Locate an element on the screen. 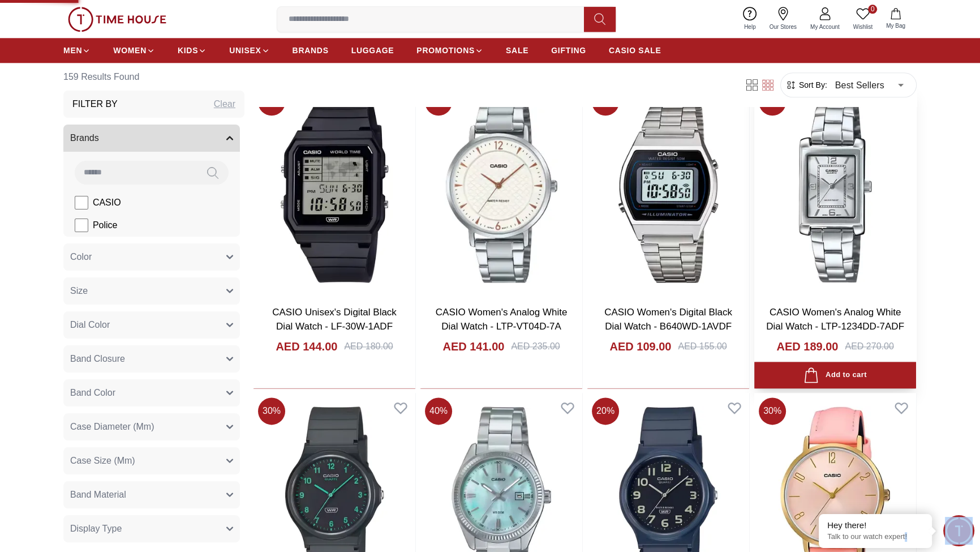 The width and height of the screenshot is (980, 552). span: Band Color is located at coordinates (93, 393).